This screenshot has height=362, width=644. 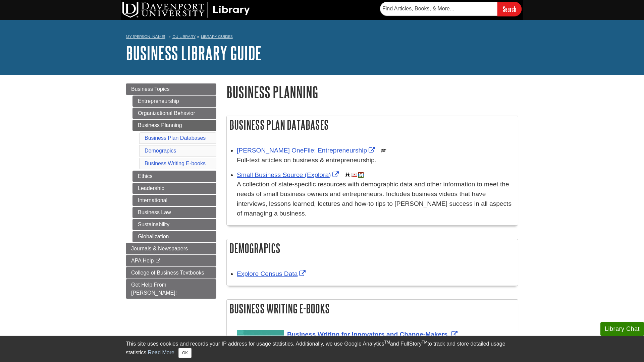 I want to click on a: Library Guides, so click(x=217, y=36).